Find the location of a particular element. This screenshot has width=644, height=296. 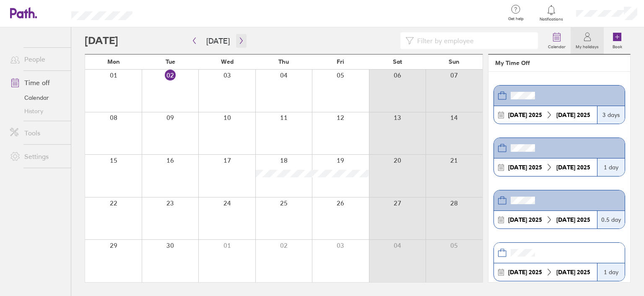

span: Mon is located at coordinates (114, 62).